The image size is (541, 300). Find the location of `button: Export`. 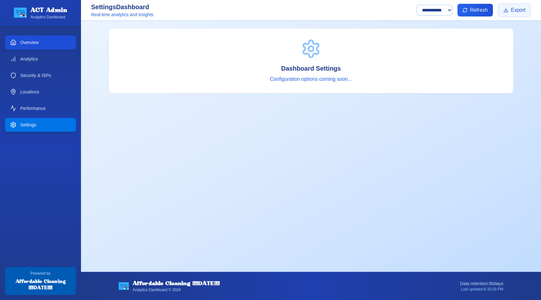

button: Export is located at coordinates (515, 10).